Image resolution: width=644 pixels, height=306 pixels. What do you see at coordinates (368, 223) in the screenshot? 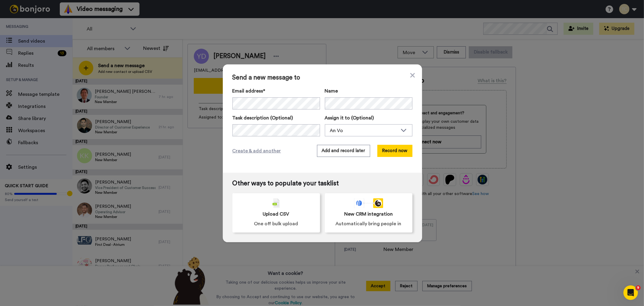
I see `span: Automatically bring people in` at bounding box center [368, 223].